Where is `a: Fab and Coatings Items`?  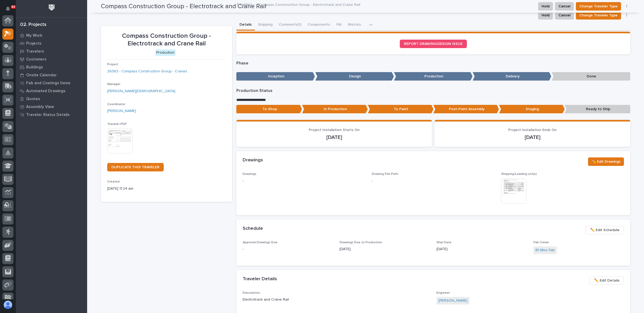 a: Fab and Coatings Items is located at coordinates (51, 83).